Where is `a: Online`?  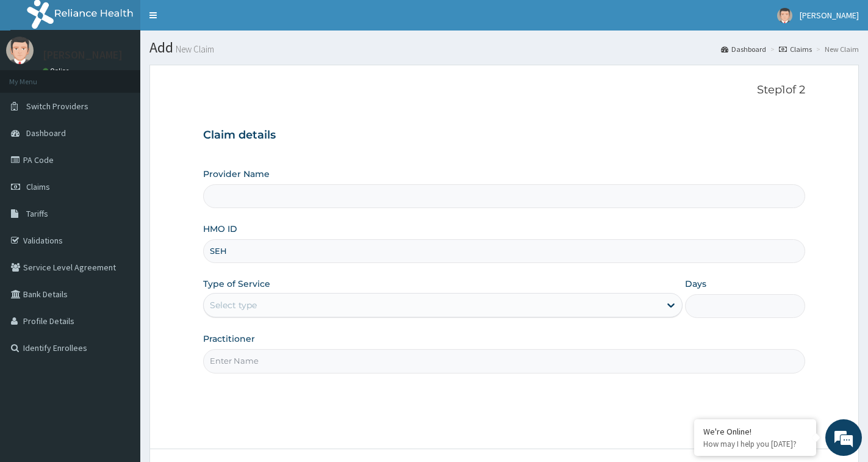 a: Online is located at coordinates (57, 71).